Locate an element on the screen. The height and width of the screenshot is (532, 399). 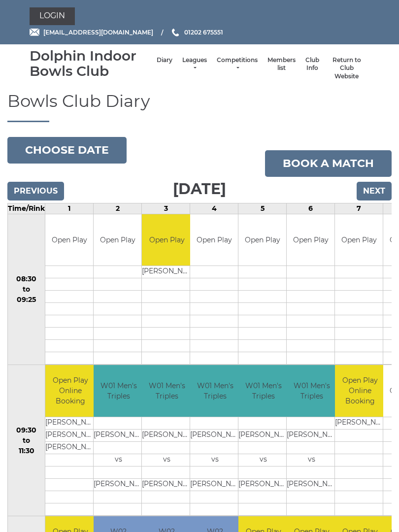
a: Leagues is located at coordinates (194, 64).